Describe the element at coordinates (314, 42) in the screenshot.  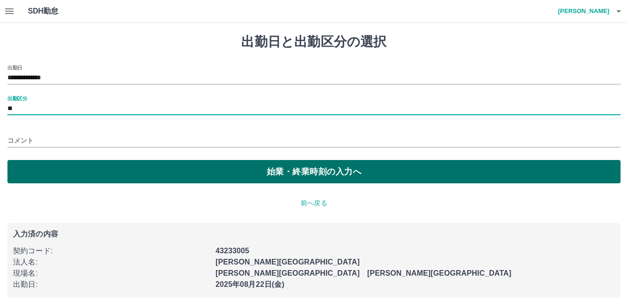
I see `h1: 出勤日と出勤区分の選択` at that location.